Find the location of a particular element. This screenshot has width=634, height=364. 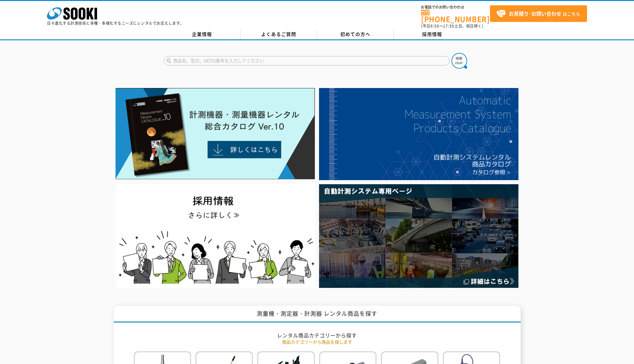

img: SOOKI recruit is located at coordinates (215, 236).